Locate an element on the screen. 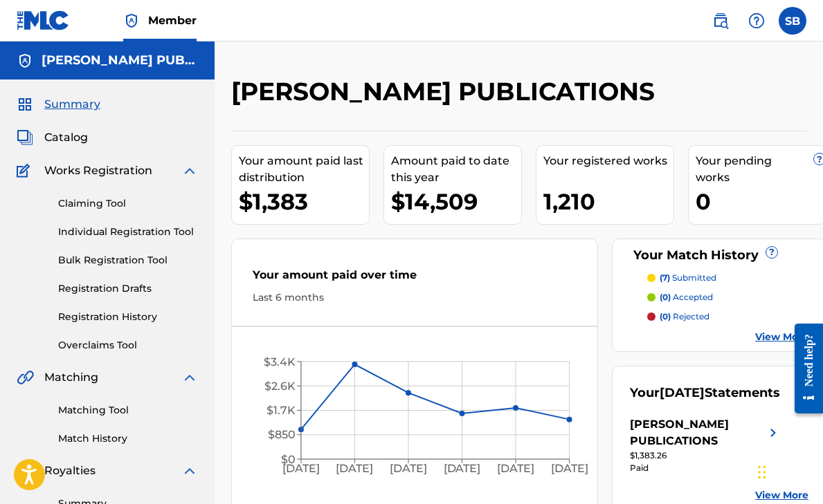 Image resolution: width=823 pixels, height=504 pixels. div: 1,210 is located at coordinates (608, 202).